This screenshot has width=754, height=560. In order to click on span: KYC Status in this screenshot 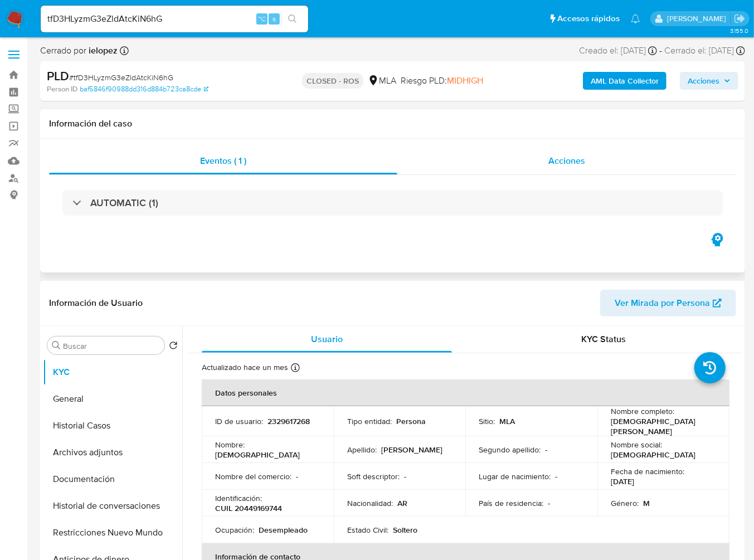, I will do `click(604, 338)`.